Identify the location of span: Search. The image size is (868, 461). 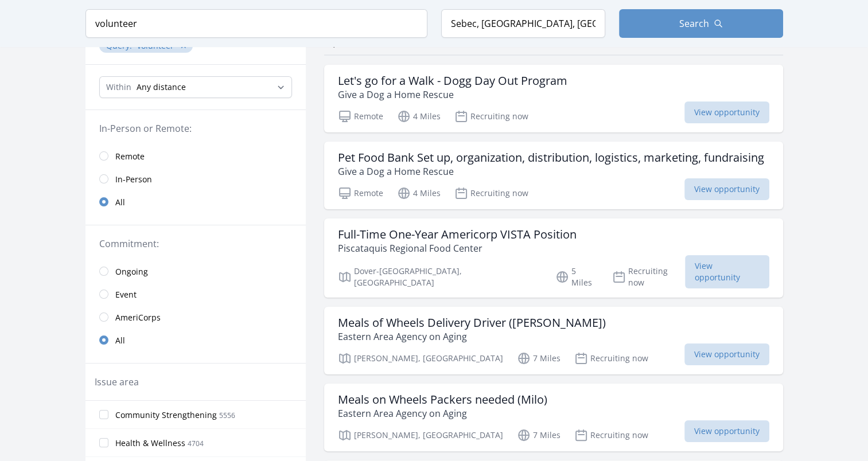
(694, 23).